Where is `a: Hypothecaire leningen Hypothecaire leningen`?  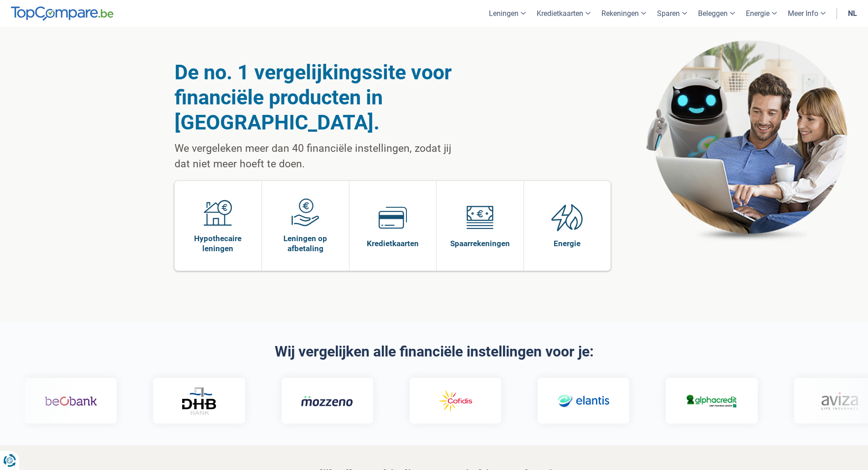
a: Hypothecaire leningen Hypothecaire leningen is located at coordinates (218, 225).